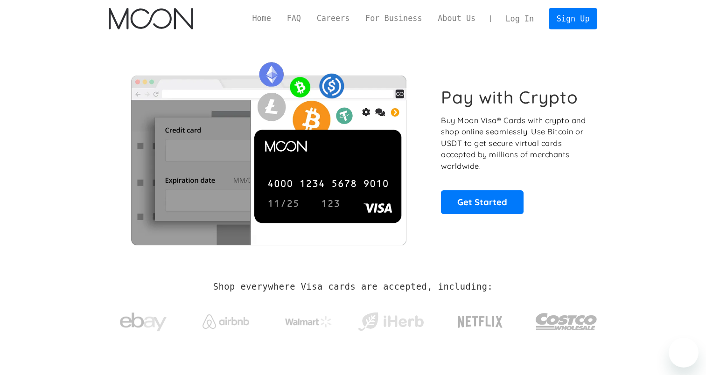  I want to click on img: Costco, so click(566, 321).